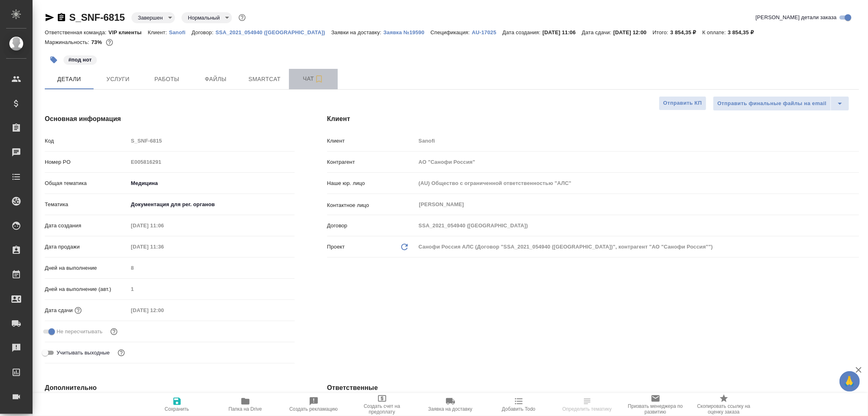 Image resolution: width=868 pixels, height=416 pixels. I want to click on p: Дата создания, so click(86, 226).